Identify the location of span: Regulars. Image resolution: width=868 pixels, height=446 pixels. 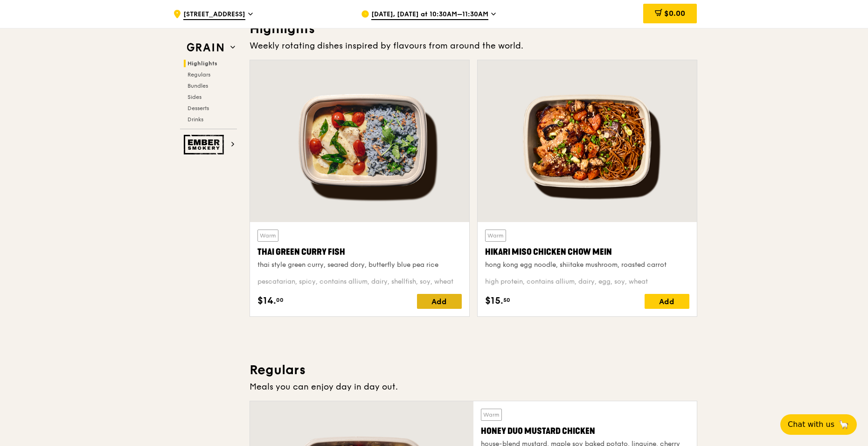
(198, 75).